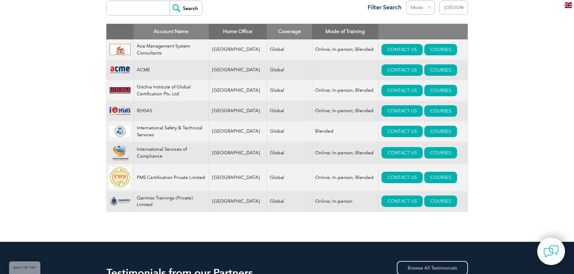 Image resolution: width=574 pixels, height=274 pixels. Describe the element at coordinates (345, 132) in the screenshot. I see `td: Blended` at that location.